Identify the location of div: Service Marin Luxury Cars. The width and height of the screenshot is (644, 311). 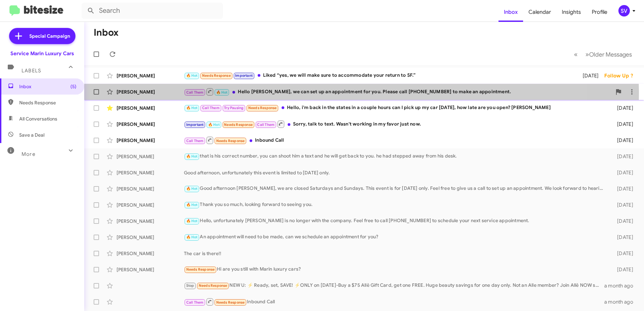
(42, 53).